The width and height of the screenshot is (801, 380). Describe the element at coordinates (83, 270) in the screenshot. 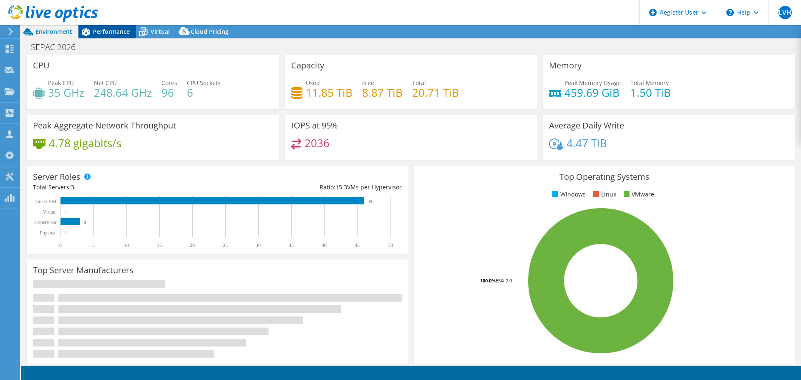

I see `h3: Top Server Manufacturers` at that location.